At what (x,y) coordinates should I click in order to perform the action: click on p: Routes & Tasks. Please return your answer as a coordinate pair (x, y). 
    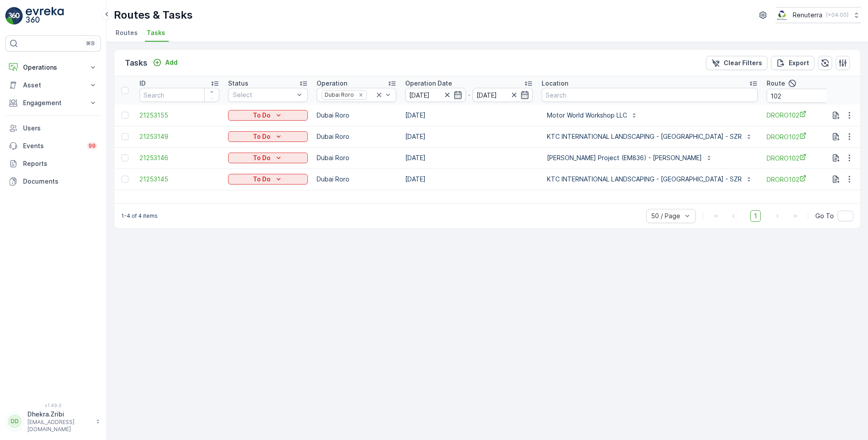
    Looking at the image, I should click on (153, 15).